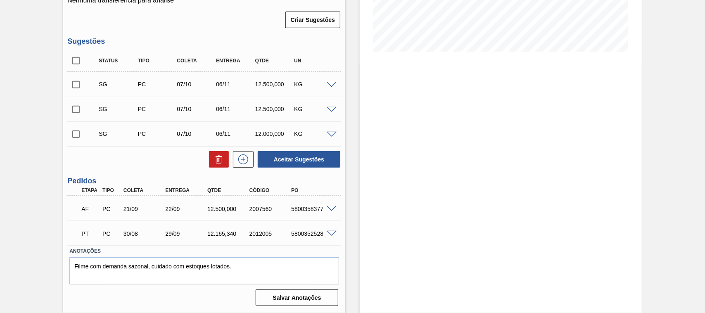 The image size is (705, 313). What do you see at coordinates (186, 234) in the screenshot?
I see `div: 29/09/2025` at bounding box center [186, 234].